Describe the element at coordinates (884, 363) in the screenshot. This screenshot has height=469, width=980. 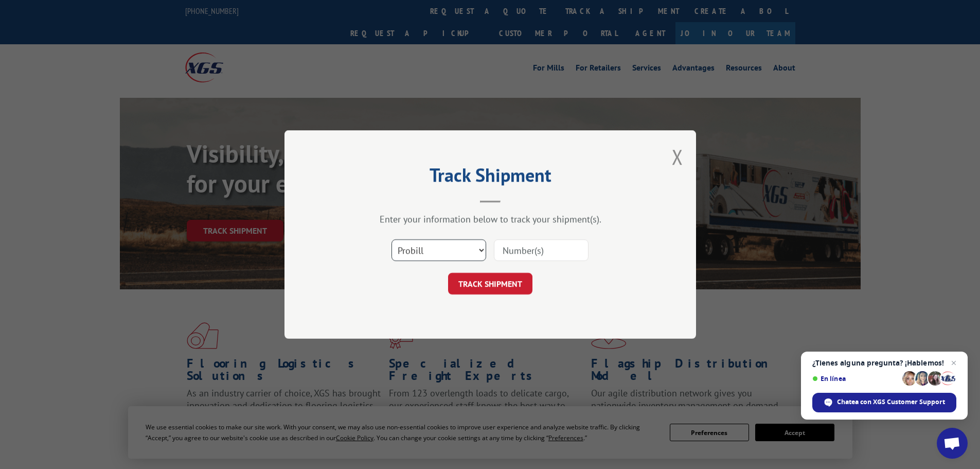
I see `span: ¿Tienes alguna pregunta? ¡Hablemos!` at that location.